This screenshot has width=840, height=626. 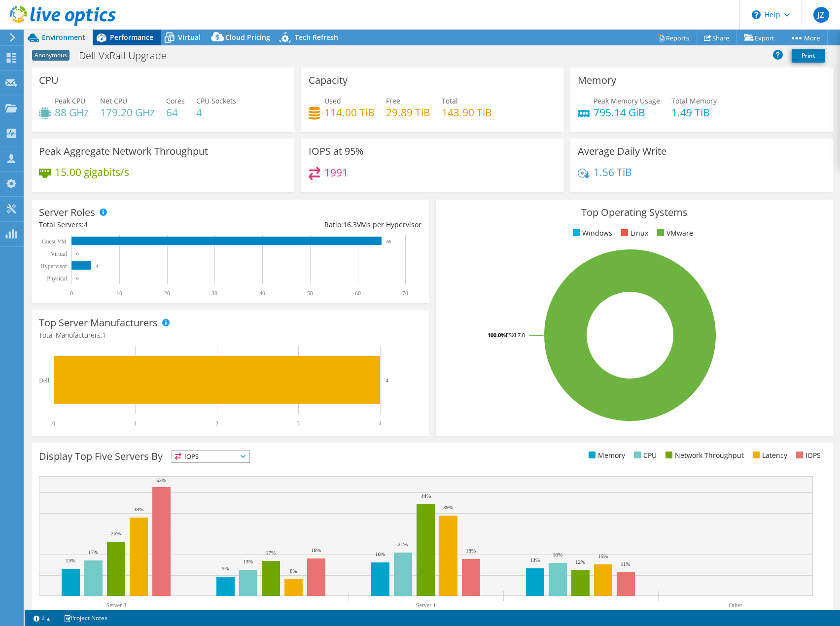 I want to click on text: 1, so click(x=135, y=423).